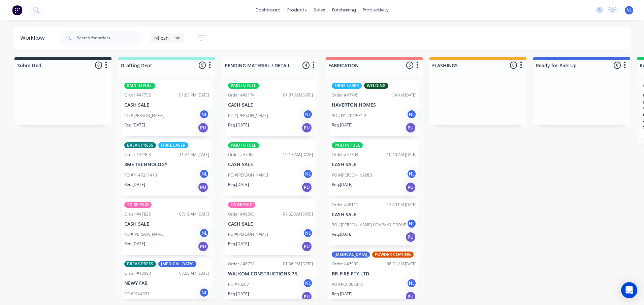 Image resolution: width=644 pixels, height=305 pixels. Describe the element at coordinates (344, 10) in the screenshot. I see `div: purchasing` at that location.